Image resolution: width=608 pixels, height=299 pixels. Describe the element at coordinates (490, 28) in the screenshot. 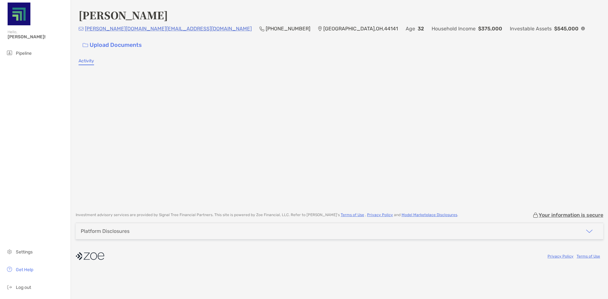

I see `p: $375,000` at that location.